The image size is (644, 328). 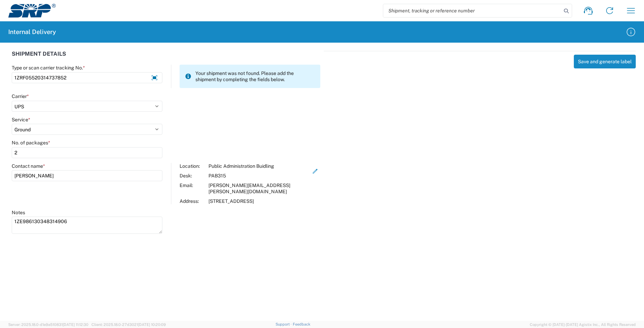 What do you see at coordinates (48, 68) in the screenshot?
I see `label: Type or scan carrier tracking No.` at bounding box center [48, 68].